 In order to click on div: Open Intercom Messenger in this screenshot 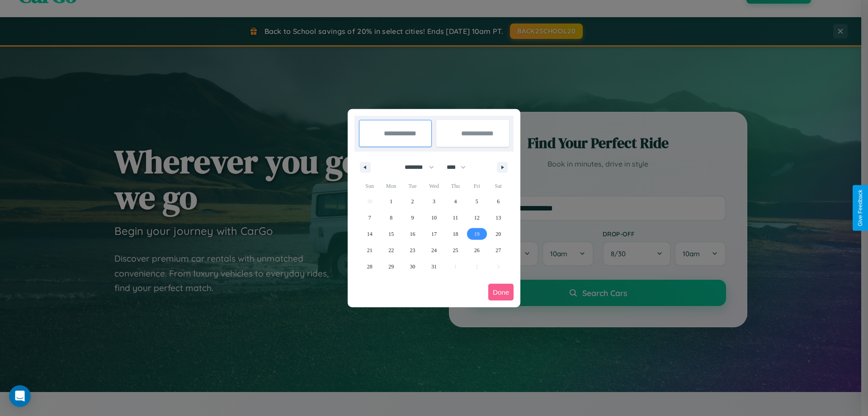, I will do `click(20, 396)`.